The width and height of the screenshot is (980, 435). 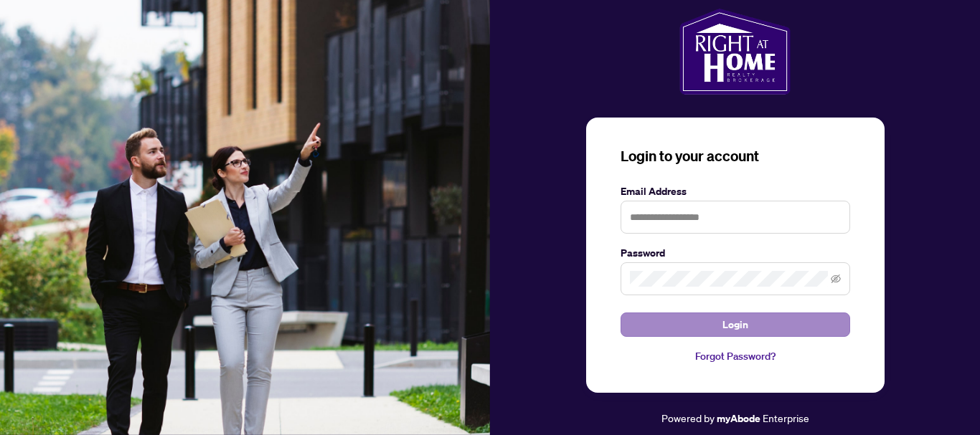 What do you see at coordinates (688, 418) in the screenshot?
I see `span: Powered by` at bounding box center [688, 418].